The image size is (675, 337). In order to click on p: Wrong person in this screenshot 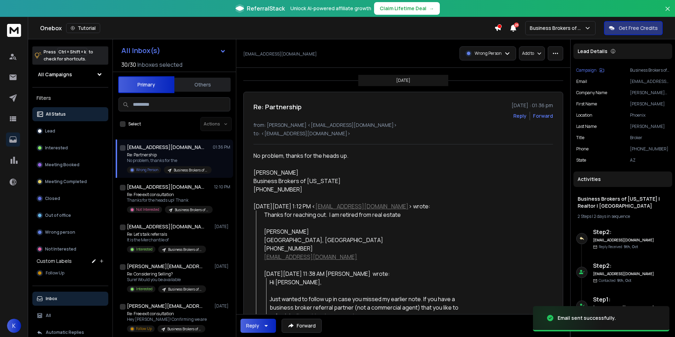, I will do `click(60, 232)`.